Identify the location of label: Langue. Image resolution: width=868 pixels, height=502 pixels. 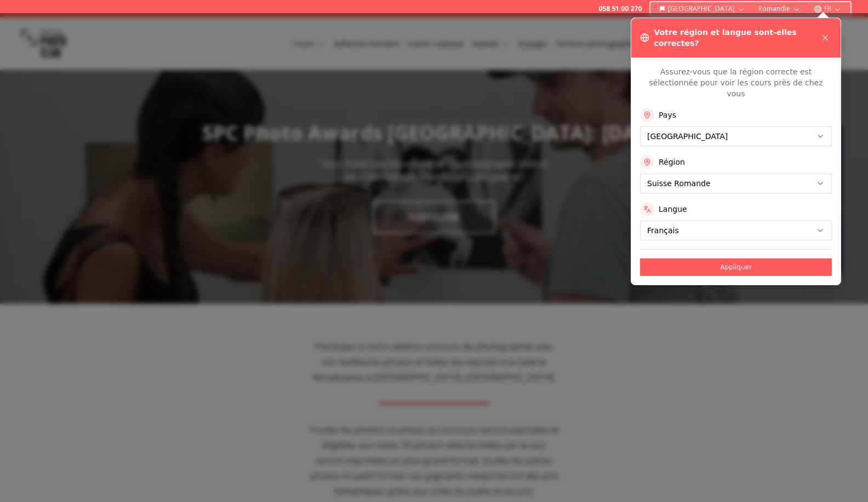
(673, 209).